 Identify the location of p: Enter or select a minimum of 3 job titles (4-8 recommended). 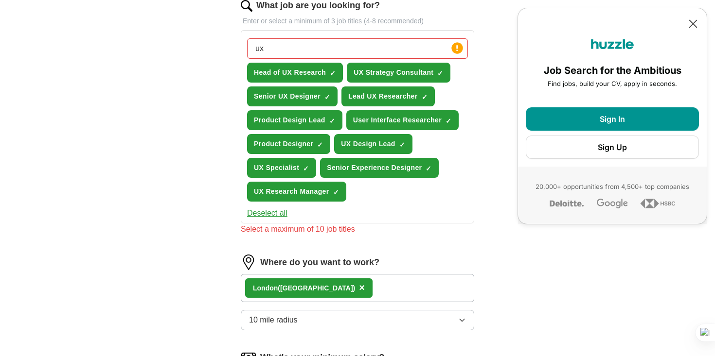
(357, 21).